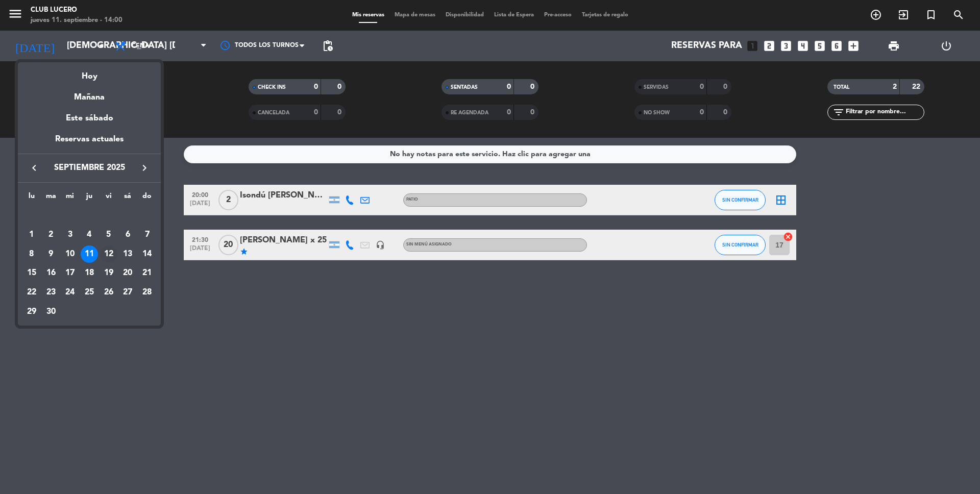 This screenshot has height=494, width=980. What do you see at coordinates (109, 235) in the screenshot?
I see `div: 5` at bounding box center [109, 235].